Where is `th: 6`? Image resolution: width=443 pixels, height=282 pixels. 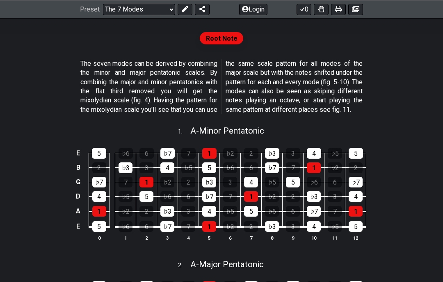 th: 6 is located at coordinates (230, 237).